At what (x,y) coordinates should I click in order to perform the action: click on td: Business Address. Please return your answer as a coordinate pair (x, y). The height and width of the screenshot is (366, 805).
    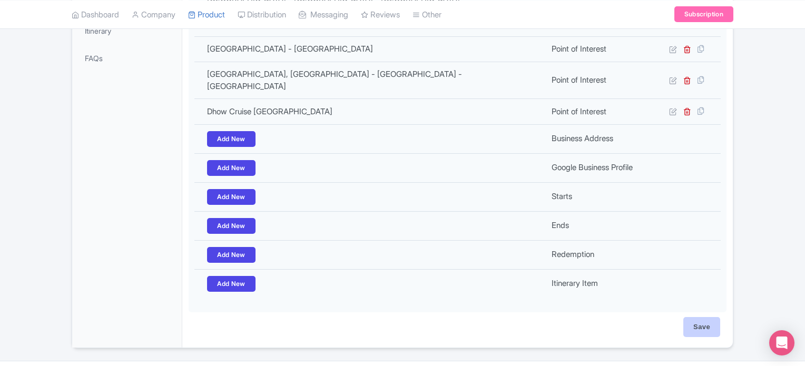
    Looking at the image, I should click on (596, 138).